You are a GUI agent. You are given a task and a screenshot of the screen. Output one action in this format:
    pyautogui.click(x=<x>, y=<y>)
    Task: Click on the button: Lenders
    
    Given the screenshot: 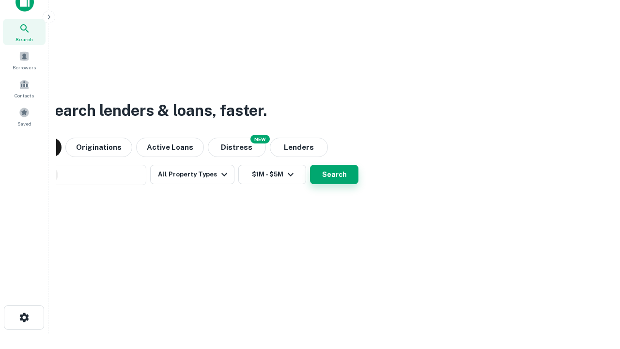 What is the action you would take?
    pyautogui.click(x=299, y=147)
    